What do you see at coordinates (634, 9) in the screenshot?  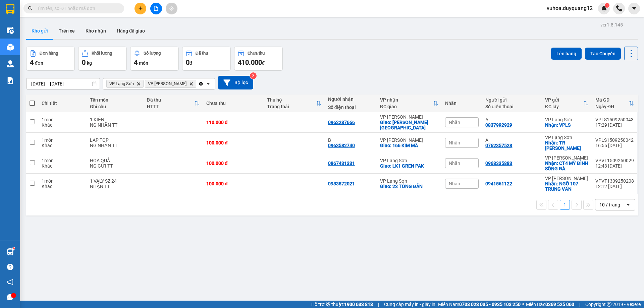 I see `button: caret-down` at bounding box center [634, 9].